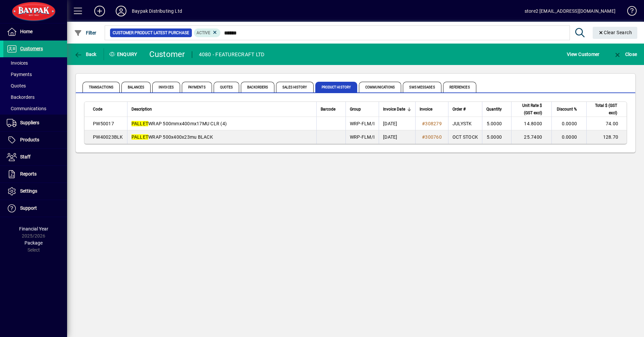 The width and height of the screenshot is (644, 337). I want to click on span: Suppliers, so click(29, 123).